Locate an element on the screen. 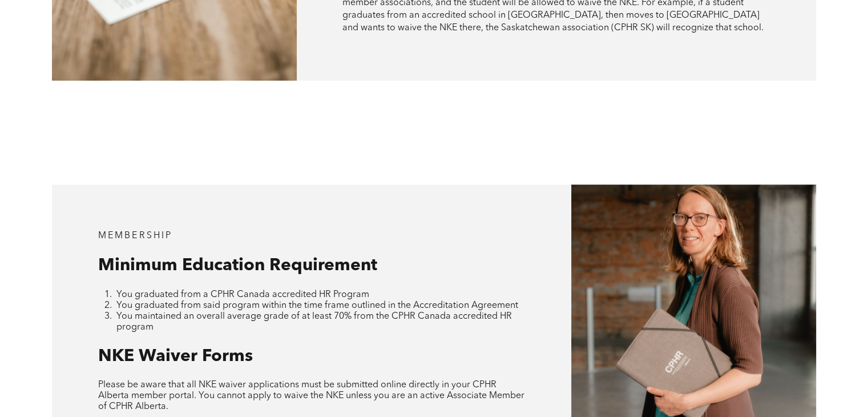 The image size is (868, 417). span: You graduated from a CPHR Canada accredited HR Program is located at coordinates (243, 294).